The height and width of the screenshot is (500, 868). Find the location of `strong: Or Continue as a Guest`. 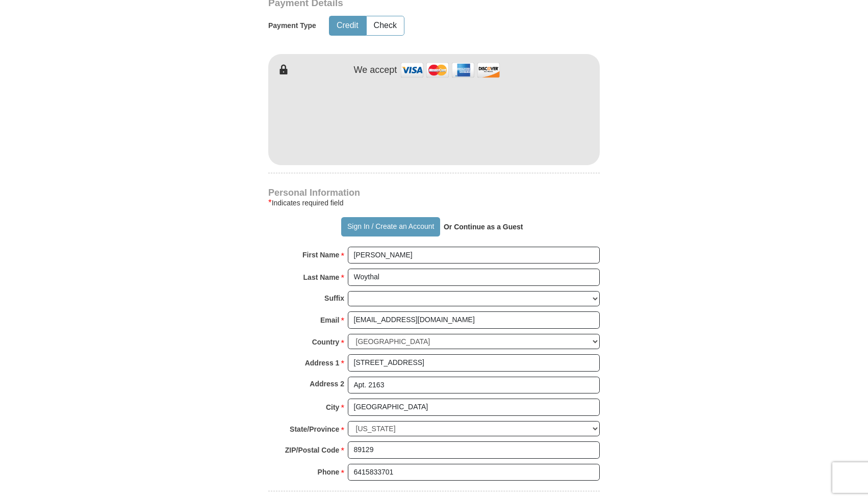

strong: Or Continue as a Guest is located at coordinates (484, 227).